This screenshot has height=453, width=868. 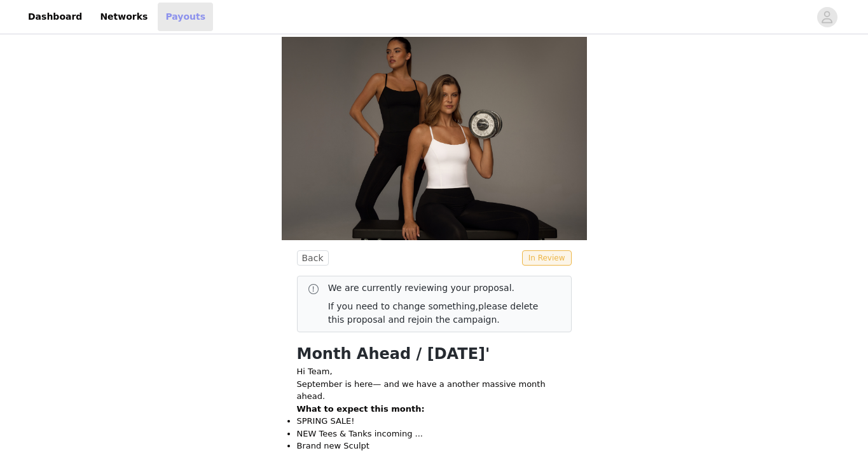 What do you see at coordinates (313, 258) in the screenshot?
I see `button: Back` at bounding box center [313, 258].